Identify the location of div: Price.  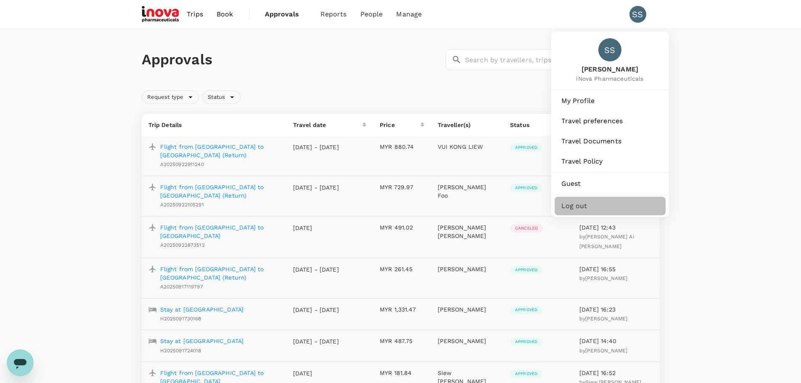
(400, 125).